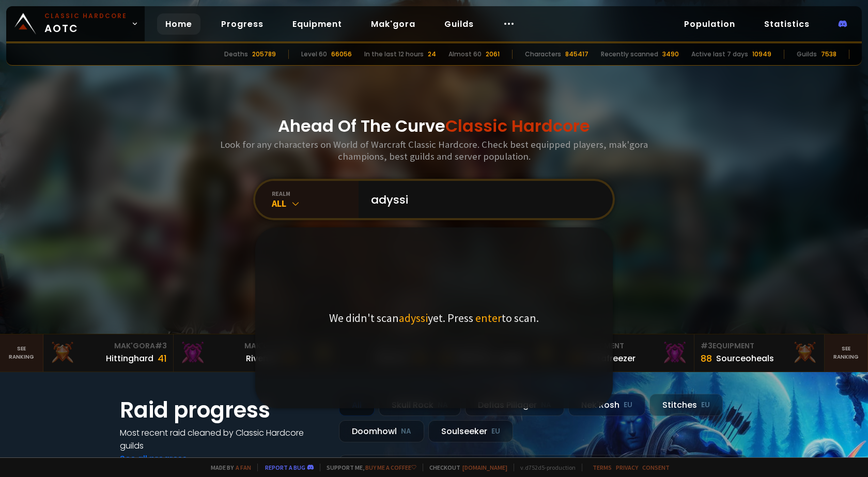  Describe the element at coordinates (243, 467) in the screenshot. I see `a: a fan` at that location.